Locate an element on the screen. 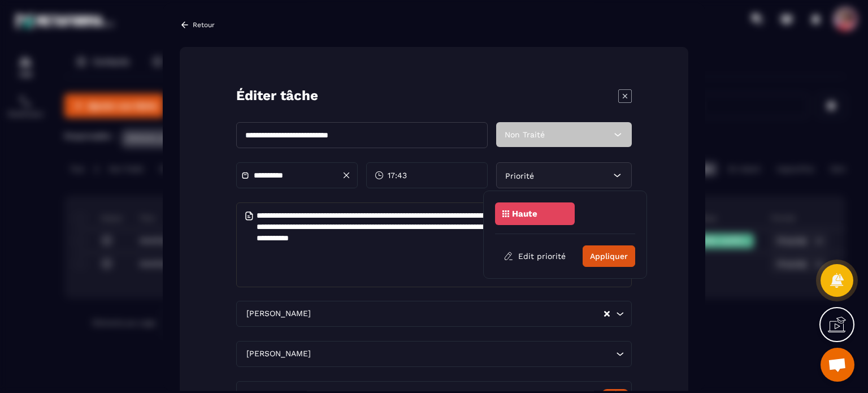  span: 17:43 is located at coordinates (398, 175).